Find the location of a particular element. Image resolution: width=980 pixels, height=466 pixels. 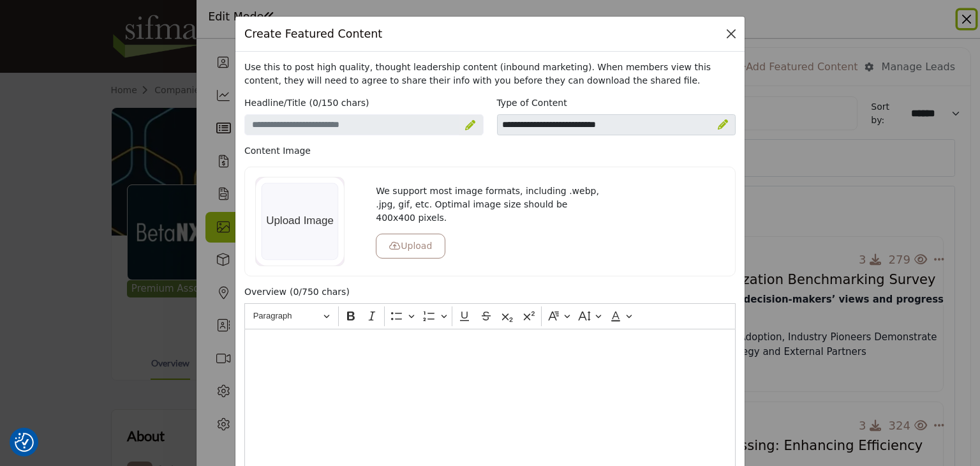

span: Paragraph is located at coordinates (286, 316).